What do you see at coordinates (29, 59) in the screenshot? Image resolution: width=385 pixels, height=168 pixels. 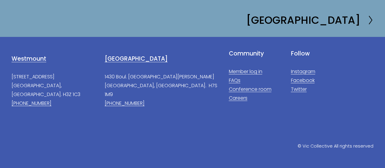 I see `a: Westmount` at bounding box center [29, 59].